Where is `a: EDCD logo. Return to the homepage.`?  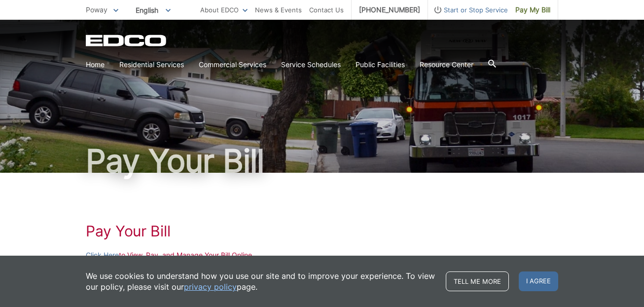 a: EDCD logo. Return to the homepage. is located at coordinates (126, 40).